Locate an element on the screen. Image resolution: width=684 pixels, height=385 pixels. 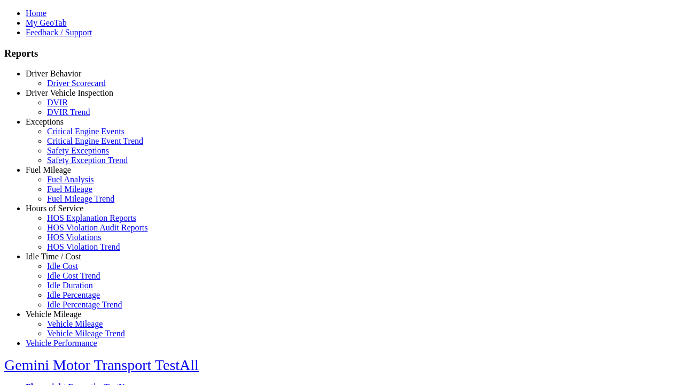
a: Vehicle Performance is located at coordinates (61, 342).